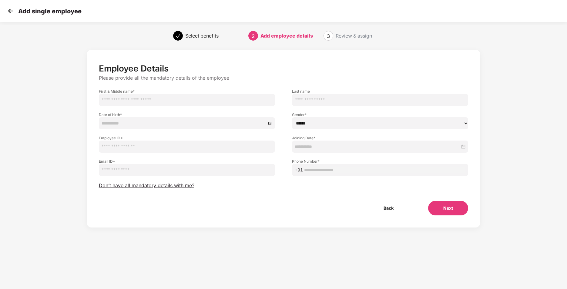  Describe the element at coordinates (299, 170) in the screenshot. I see `span: +91` at that location.